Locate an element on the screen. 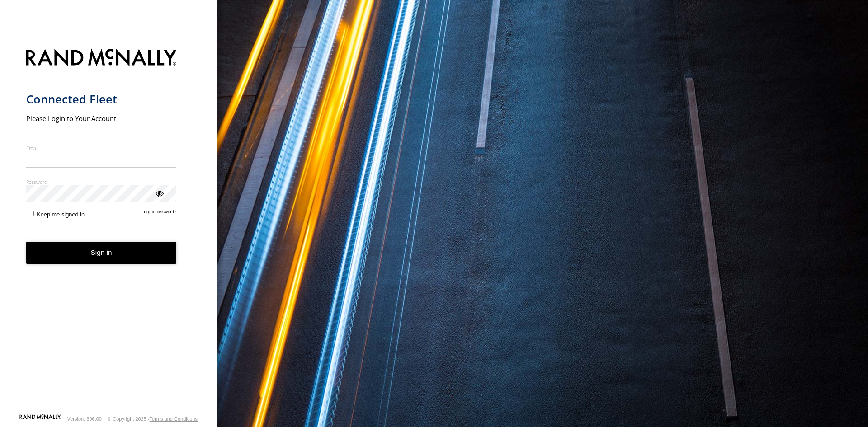 The width and height of the screenshot is (868, 427). form: main is located at coordinates (108, 228).